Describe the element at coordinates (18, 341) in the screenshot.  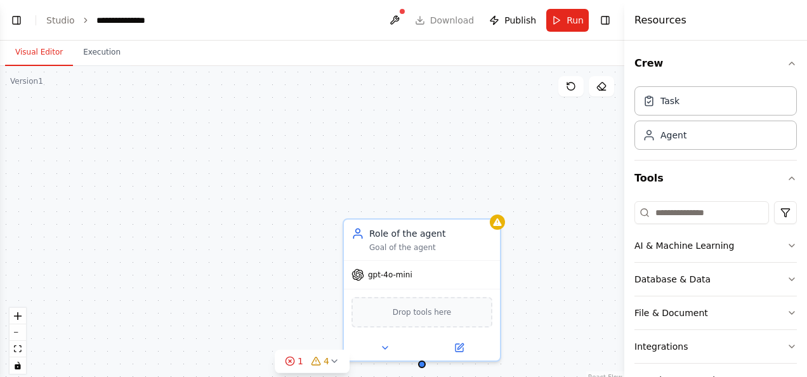
I see `div: React Flow controls` at that location.